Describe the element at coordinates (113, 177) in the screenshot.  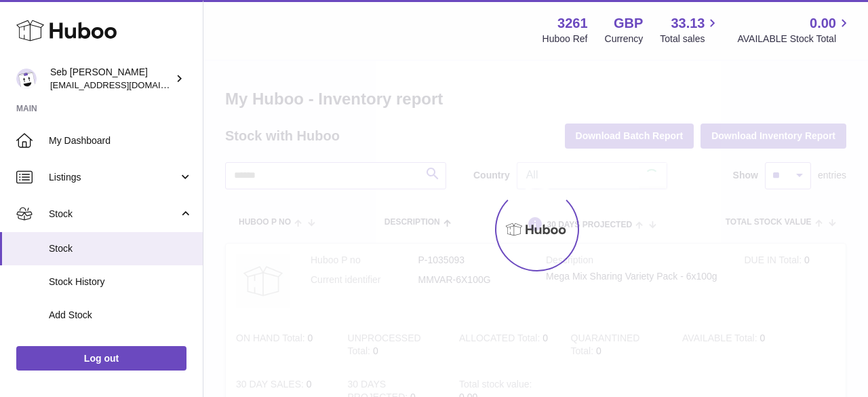
I see `span: Listings` at that location.